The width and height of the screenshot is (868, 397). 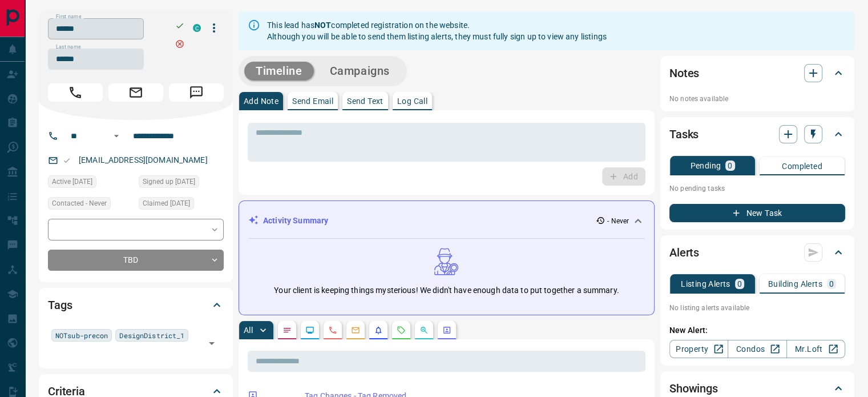 What do you see at coordinates (378, 330) in the screenshot?
I see `svg: Listing Alerts` at bounding box center [378, 330].